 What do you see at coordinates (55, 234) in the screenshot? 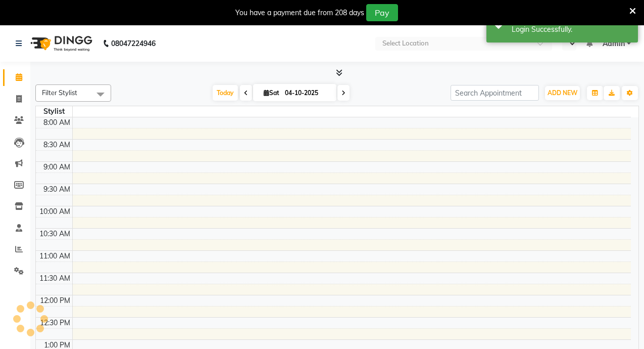
I see `div: 10:30 AM` at bounding box center [55, 234].